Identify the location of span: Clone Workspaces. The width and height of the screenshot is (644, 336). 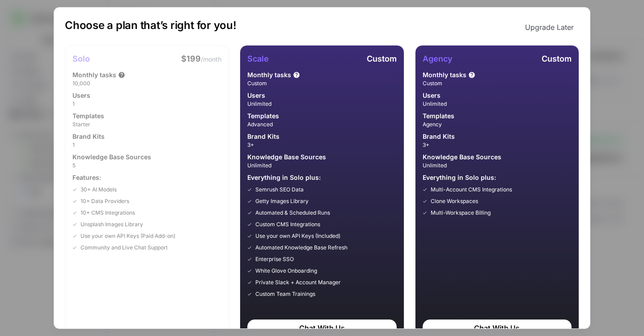
(454, 201).